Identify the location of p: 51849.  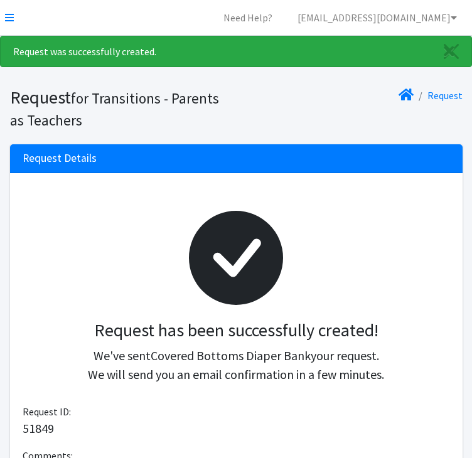
(236, 429).